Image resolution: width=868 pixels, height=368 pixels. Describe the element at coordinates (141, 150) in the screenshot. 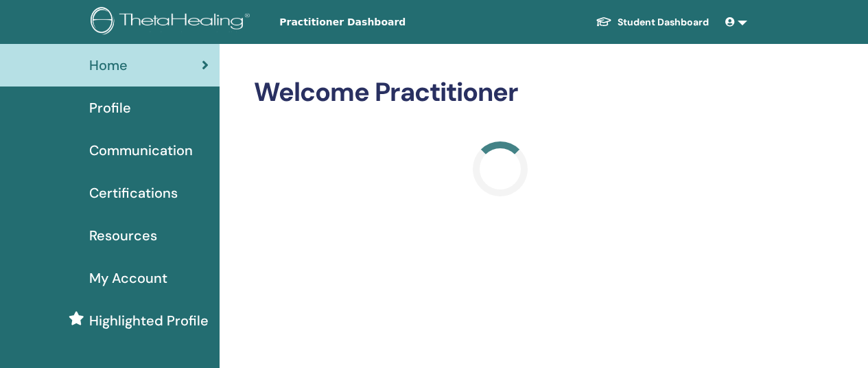

I see `span: Communication` at that location.